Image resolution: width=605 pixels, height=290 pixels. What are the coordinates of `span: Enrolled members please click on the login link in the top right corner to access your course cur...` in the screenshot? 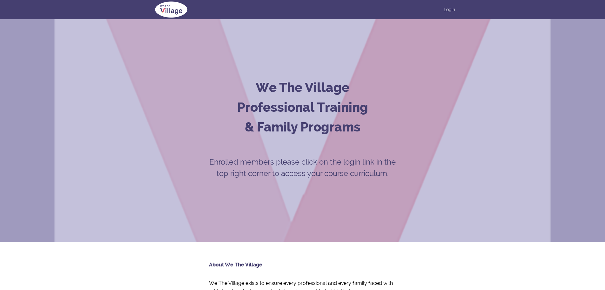 It's located at (303, 167).